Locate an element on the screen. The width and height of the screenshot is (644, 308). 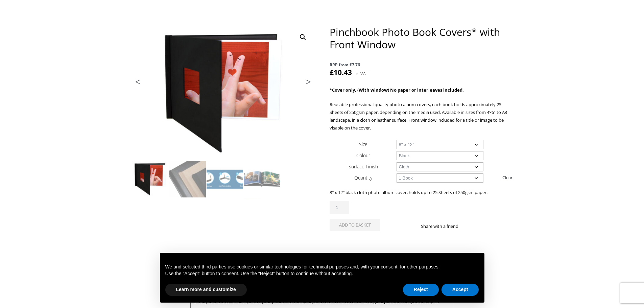
img: email sharing button is located at coordinates (486, 226).